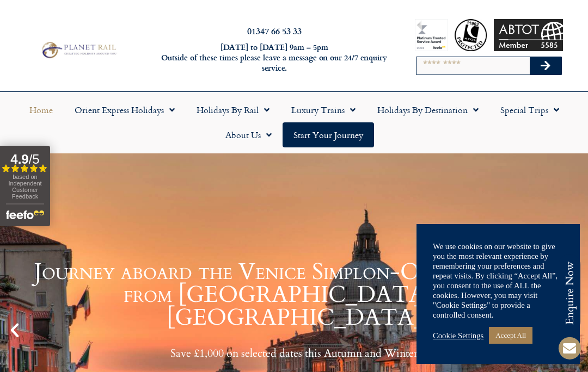 This screenshot has width=588, height=372. Describe the element at coordinates (233, 110) in the screenshot. I see `a: Holidays by Rail` at that location.